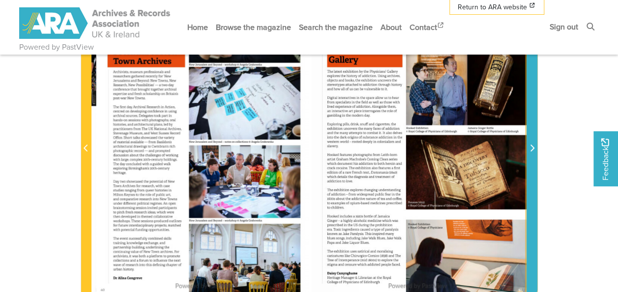  Describe the element at coordinates (606, 159) in the screenshot. I see `span: Feedback` at that location.